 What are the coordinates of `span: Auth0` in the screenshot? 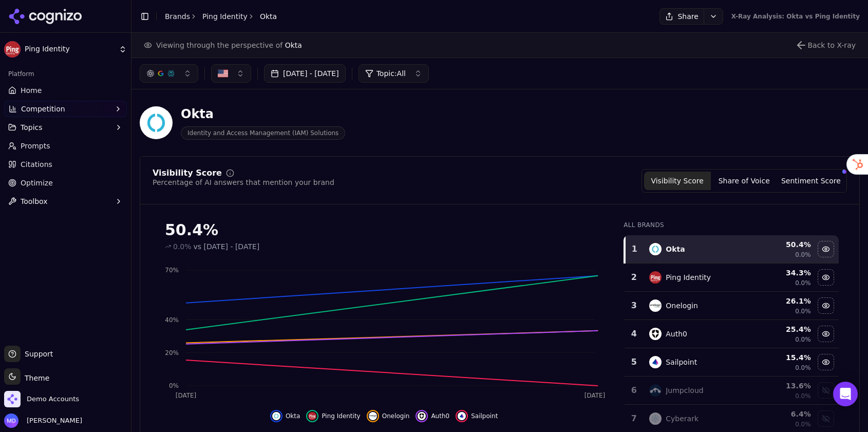 It's located at (440, 416).